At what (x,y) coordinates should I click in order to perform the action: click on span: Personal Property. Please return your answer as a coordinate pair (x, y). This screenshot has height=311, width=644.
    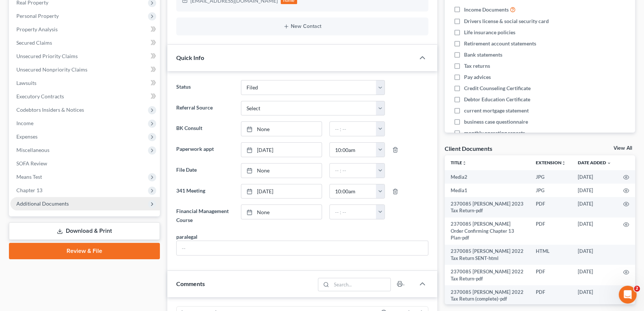
    Looking at the image, I should click on (38, 15).